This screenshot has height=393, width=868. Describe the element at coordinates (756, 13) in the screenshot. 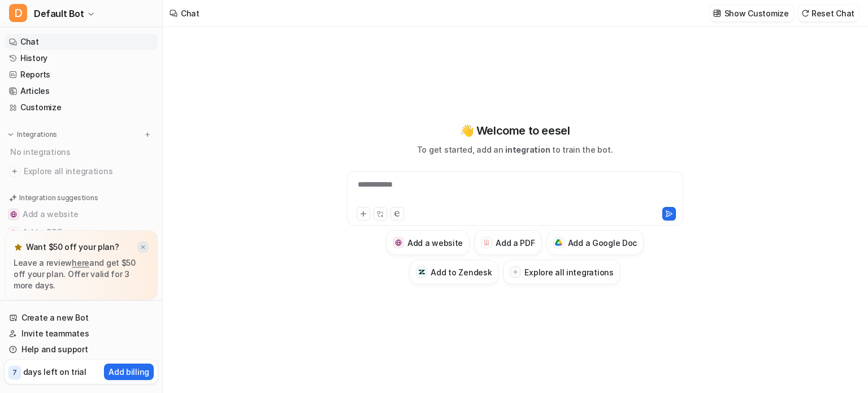

I see `p: Show Customize` at that location.